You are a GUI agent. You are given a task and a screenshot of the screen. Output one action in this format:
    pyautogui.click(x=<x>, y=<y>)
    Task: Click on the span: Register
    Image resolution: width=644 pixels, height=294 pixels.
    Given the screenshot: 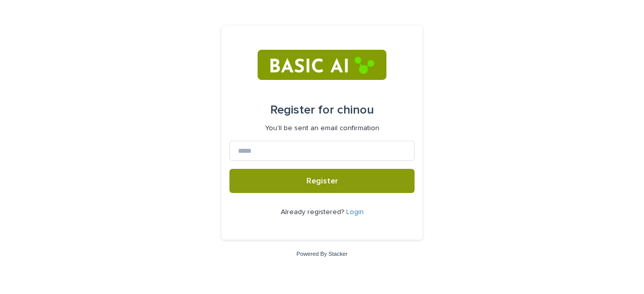 What is the action you would take?
    pyautogui.click(x=322, y=181)
    